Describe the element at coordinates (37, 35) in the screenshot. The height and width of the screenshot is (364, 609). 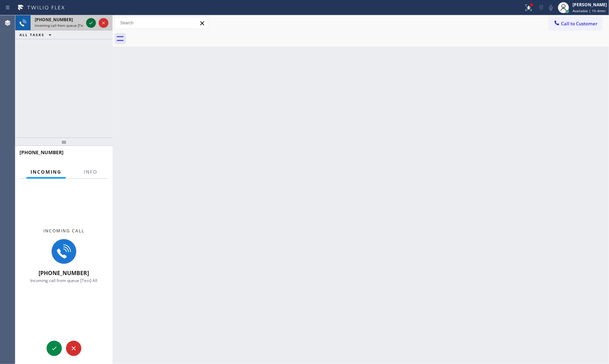
I see `button: ALL TASKS` at that location.